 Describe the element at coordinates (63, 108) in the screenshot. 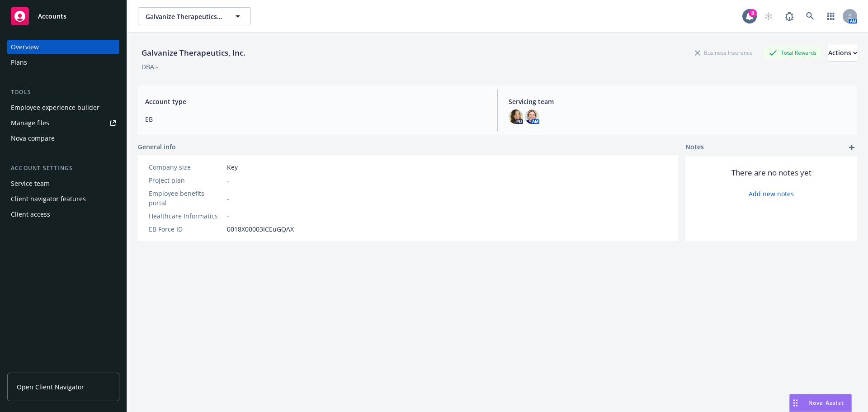

I see `a: Employee experience builder` at that location.